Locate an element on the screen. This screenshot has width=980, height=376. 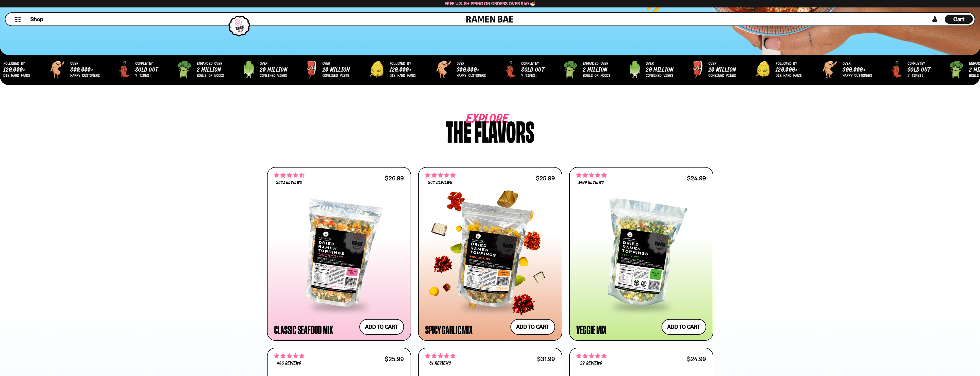
a: 4.75 stars 963 reviews $25.99 Spicy Garlic Mix Add to cart is located at coordinates (490, 254).